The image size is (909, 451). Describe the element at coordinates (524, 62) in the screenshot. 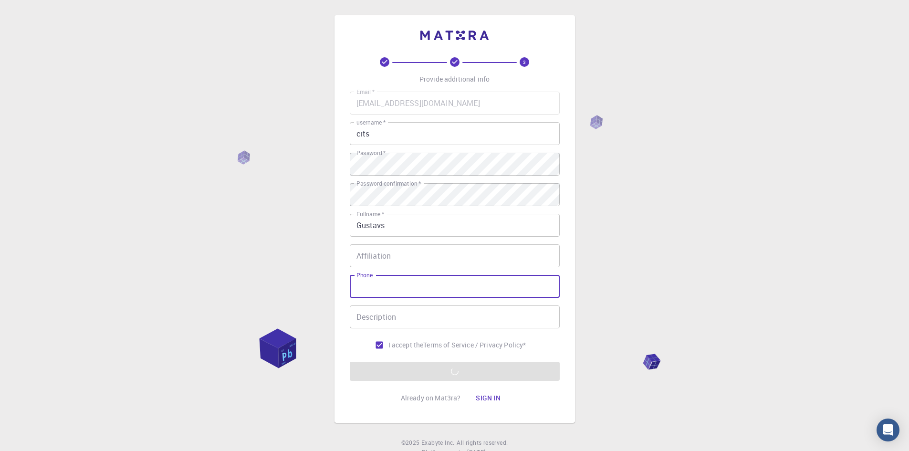

I see `text: 3` at that location.